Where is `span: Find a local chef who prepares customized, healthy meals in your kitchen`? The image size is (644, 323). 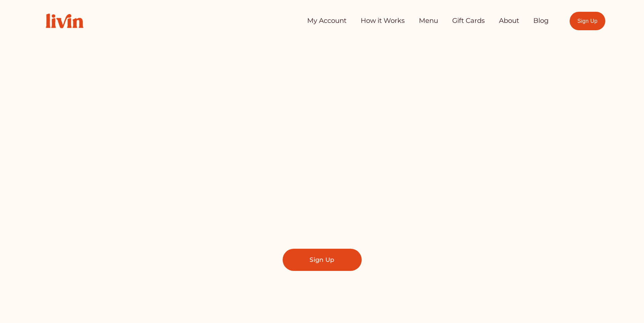 span: Find a local chef who prepares customized, healthy meals in your kitchen is located at coordinates (322, 152).